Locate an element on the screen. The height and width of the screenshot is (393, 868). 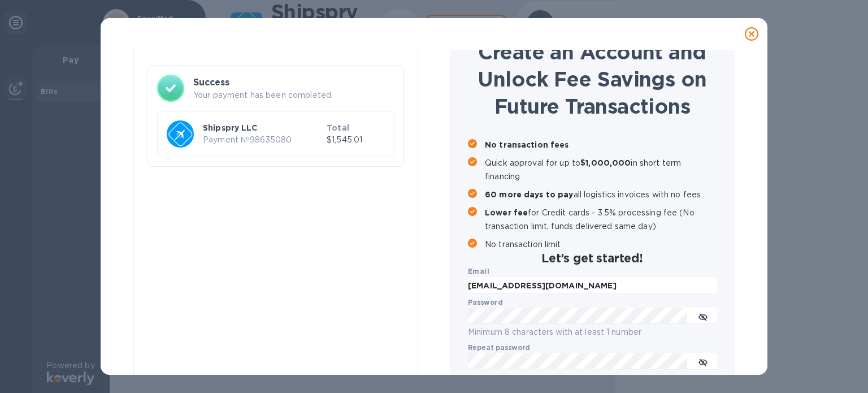
b: 60 more days to pay is located at coordinates (529, 194).